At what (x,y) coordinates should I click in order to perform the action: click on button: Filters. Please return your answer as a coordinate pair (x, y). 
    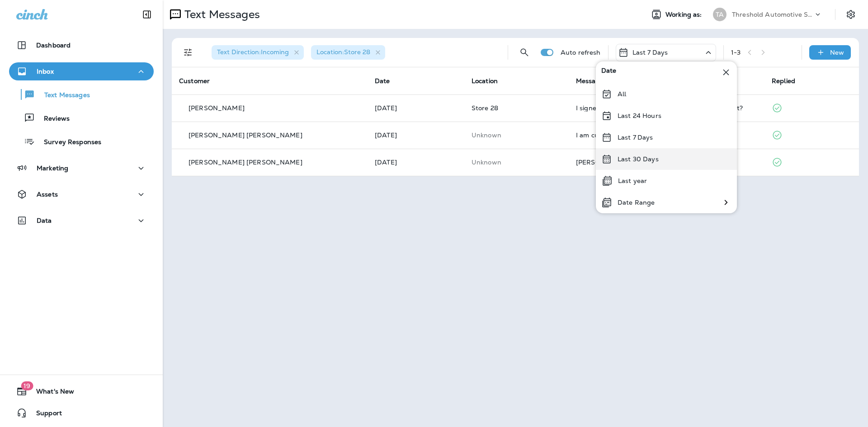
    Looking at the image, I should click on (188, 52).